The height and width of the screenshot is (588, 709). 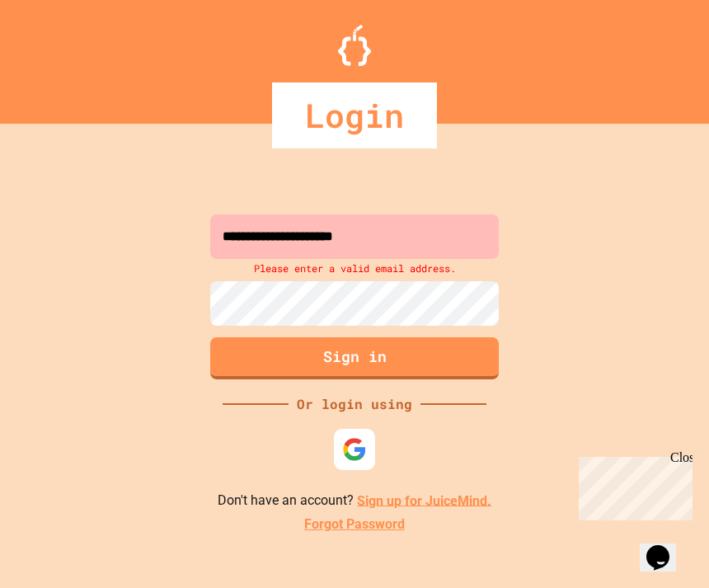 What do you see at coordinates (354, 45) in the screenshot?
I see `img: Logo.svg` at bounding box center [354, 45].